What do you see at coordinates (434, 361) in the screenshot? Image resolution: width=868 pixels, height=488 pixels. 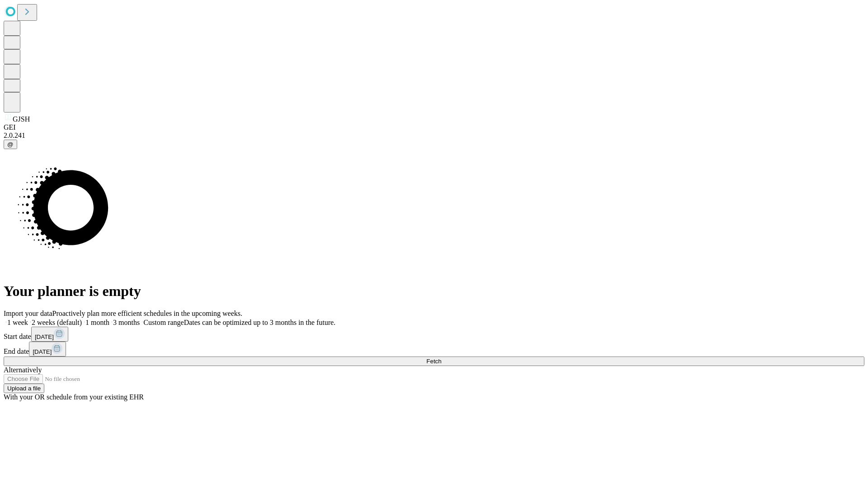 I see `button: Fetch` at bounding box center [434, 361].